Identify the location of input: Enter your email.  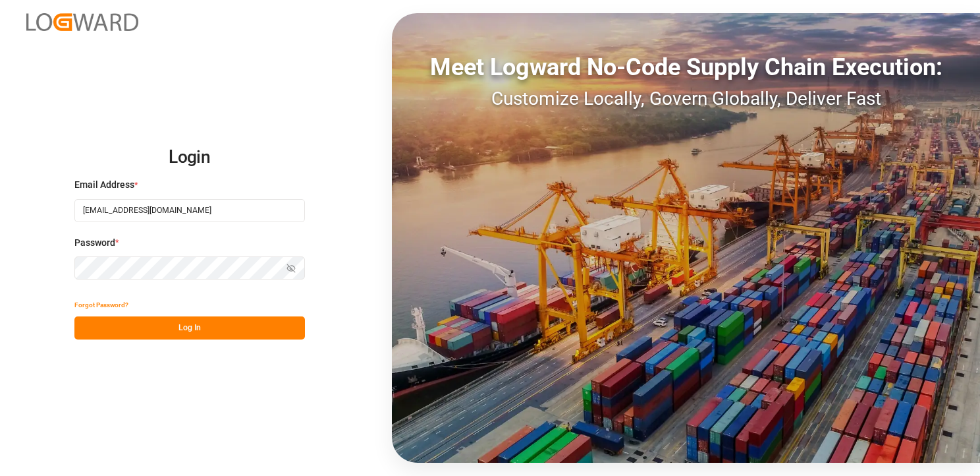
(189, 210).